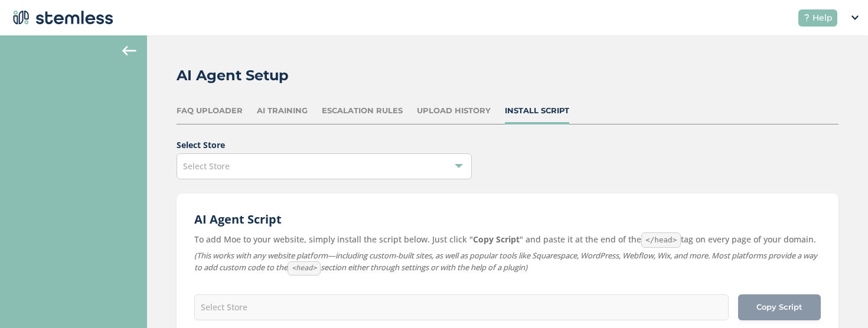 Image resolution: width=868 pixels, height=328 pixels. What do you see at coordinates (536, 111) in the screenshot?
I see `div: Install Script` at bounding box center [536, 111].